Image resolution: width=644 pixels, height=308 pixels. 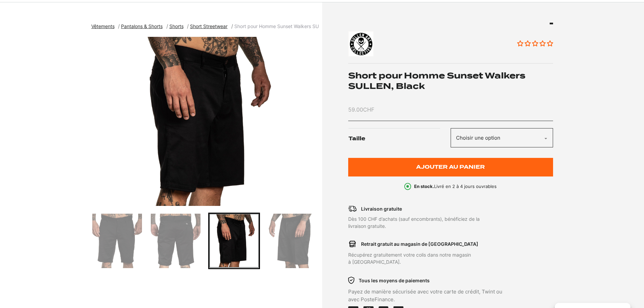 I want to click on nav: breadcrumbs, so click(x=205, y=26).